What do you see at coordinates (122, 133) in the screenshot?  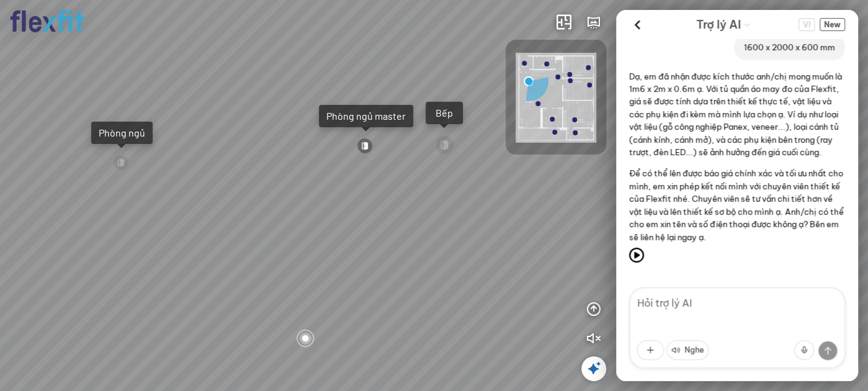 I see `div: Phòng ngủ` at bounding box center [122, 133].